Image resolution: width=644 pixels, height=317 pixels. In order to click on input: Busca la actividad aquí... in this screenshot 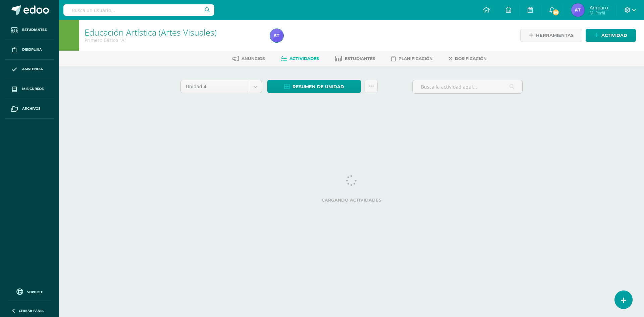, I will do `click(467, 87)`.